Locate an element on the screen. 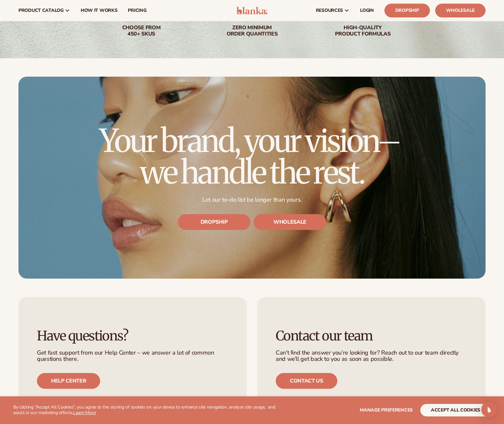 This screenshot has height=424, width=504. div: Choose from 450+ Skus is located at coordinates (141, 31).